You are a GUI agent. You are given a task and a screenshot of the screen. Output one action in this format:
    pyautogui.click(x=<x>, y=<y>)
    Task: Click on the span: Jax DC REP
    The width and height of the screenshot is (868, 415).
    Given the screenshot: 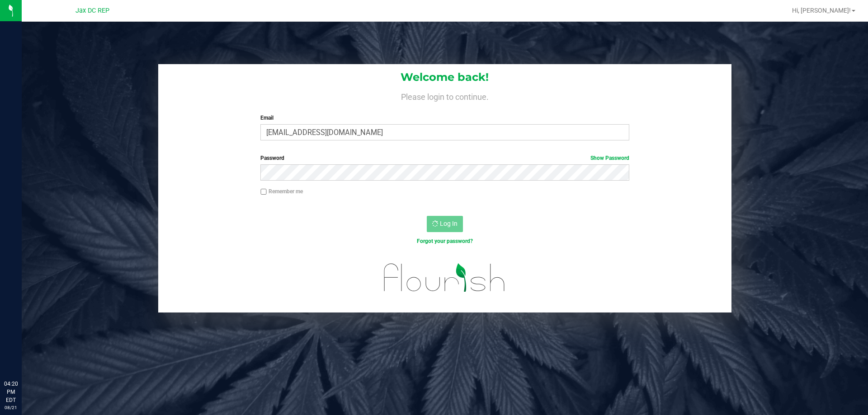 What is the action you would take?
    pyautogui.click(x=92, y=10)
    